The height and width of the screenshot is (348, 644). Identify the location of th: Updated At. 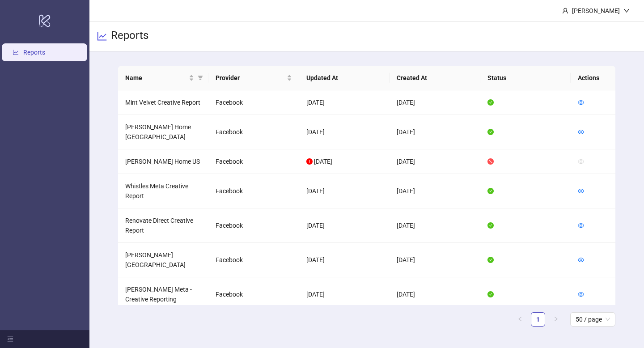
(345, 78).